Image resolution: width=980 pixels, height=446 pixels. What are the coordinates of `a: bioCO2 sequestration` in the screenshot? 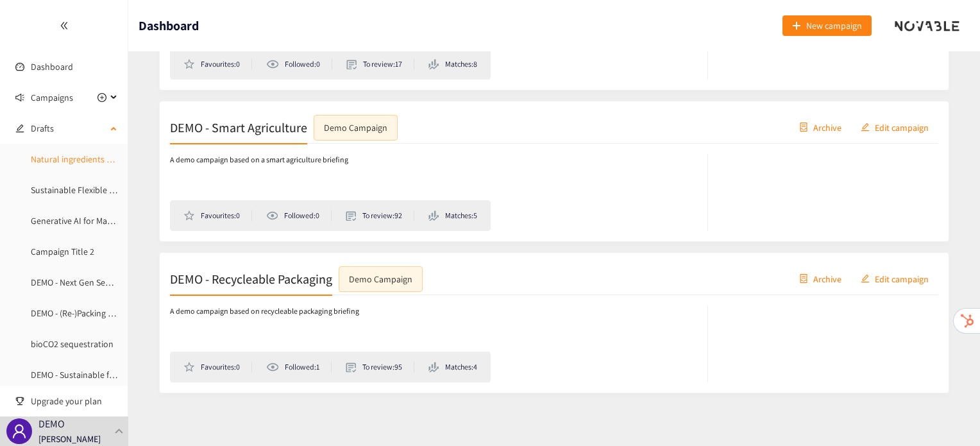 It's located at (71, 344).